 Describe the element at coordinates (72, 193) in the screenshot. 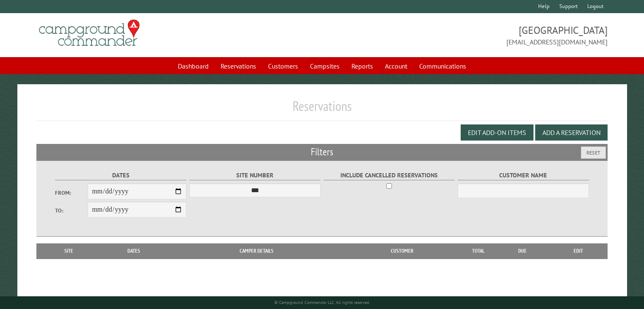

I see `label: From:` at that location.